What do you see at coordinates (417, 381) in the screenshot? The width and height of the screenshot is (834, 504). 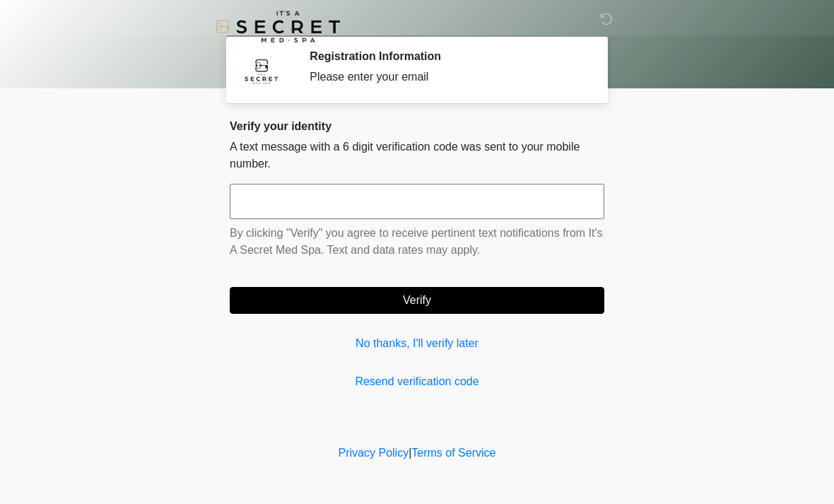 I see `a: Resend verification code` at bounding box center [417, 381].